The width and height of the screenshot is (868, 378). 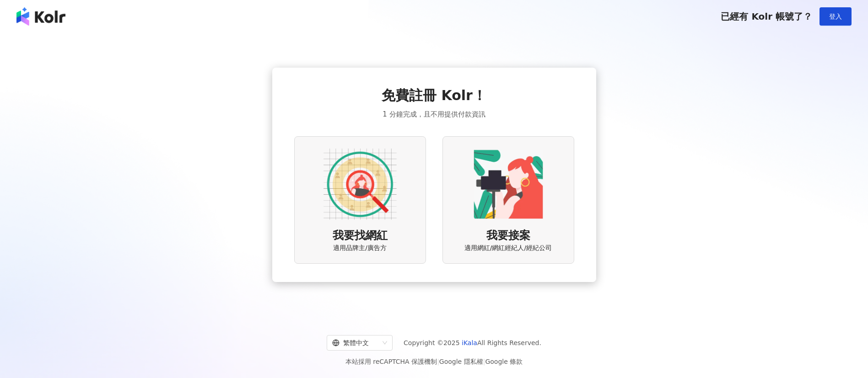 What do you see at coordinates (434, 115) in the screenshot?
I see `span: 1 分鐘完成，且不用提供付款資訊` at bounding box center [434, 115].